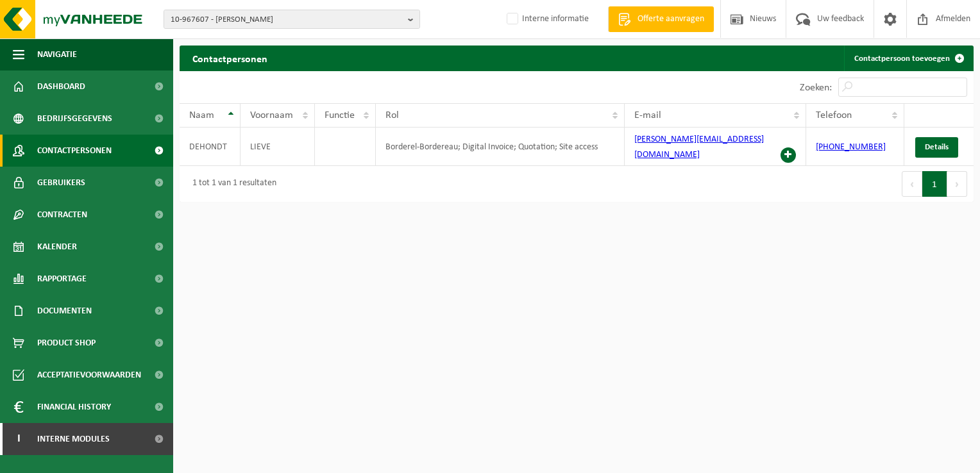 This screenshot has height=473, width=980. Describe the element at coordinates (89, 375) in the screenshot. I see `span: Acceptatievoorwaarden` at that location.